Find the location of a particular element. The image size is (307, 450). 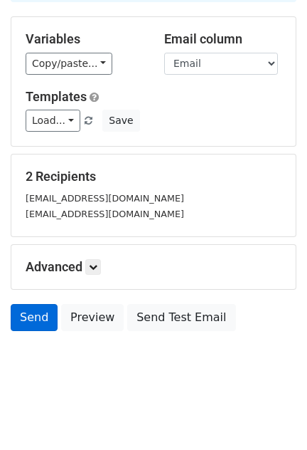

a: Copy/paste... is located at coordinates (69, 63).